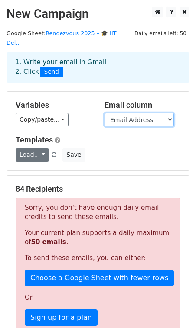 Image resolution: width=196 pixels, height=328 pixels. What do you see at coordinates (42, 119) in the screenshot?
I see `a: Copy/paste...` at bounding box center [42, 119].